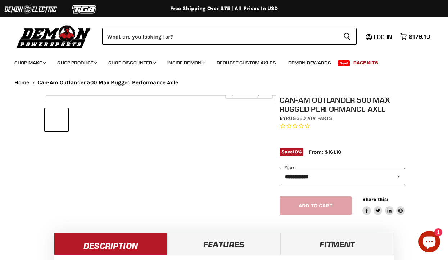 This screenshot has height=260, width=448. I want to click on a: Rugged ATV Parts, so click(309, 118).